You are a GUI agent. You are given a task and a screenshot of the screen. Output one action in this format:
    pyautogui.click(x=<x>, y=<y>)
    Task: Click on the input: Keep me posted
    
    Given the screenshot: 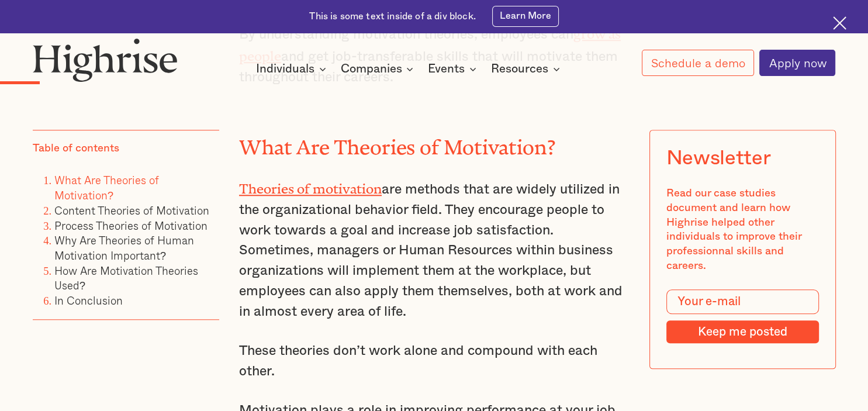 What is the action you would take?
    pyautogui.click(x=742, y=332)
    